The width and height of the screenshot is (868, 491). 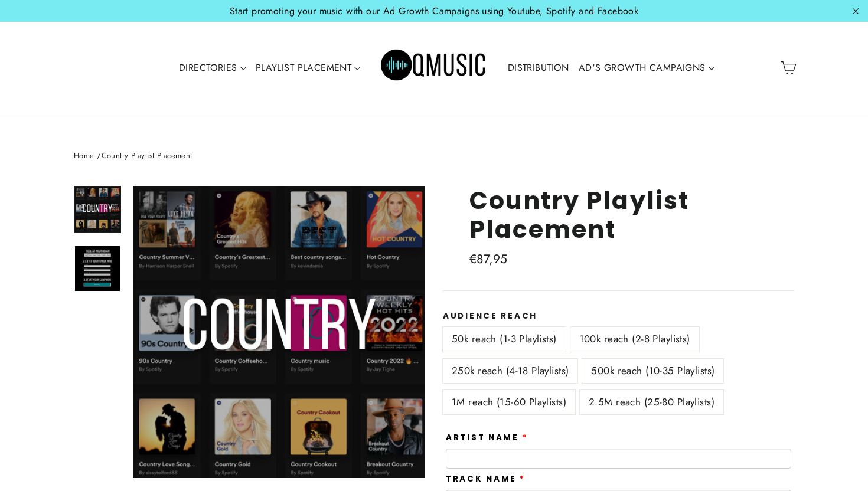 I want to click on label: 100k reach (2-8 Playlists), so click(x=634, y=339).